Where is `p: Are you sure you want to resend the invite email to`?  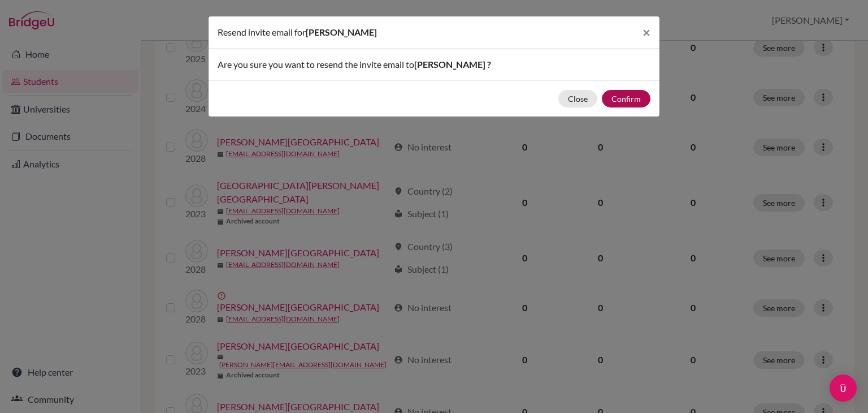
p: Are you sure you want to resend the invite email to is located at coordinates (434, 64).